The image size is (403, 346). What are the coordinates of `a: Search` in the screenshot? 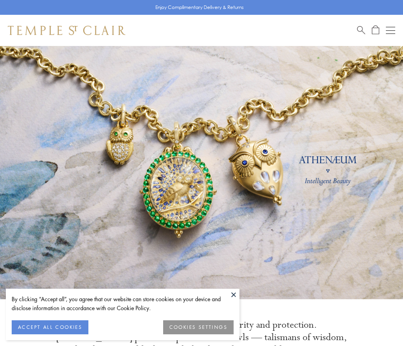 It's located at (361, 30).